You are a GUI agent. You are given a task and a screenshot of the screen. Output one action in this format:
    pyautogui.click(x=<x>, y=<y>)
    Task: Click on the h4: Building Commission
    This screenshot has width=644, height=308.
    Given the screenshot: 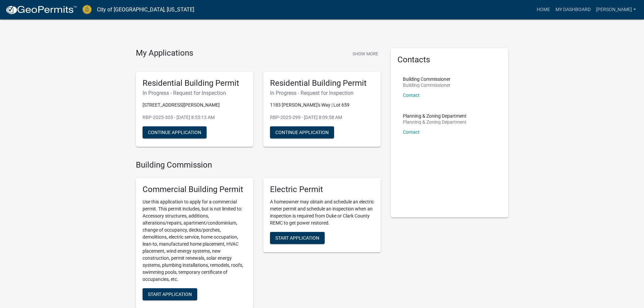 What is the action you would take?
    pyautogui.click(x=258, y=165)
    